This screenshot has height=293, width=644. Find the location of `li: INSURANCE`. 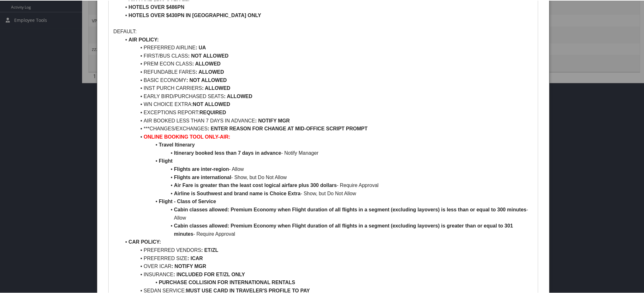

li: INSURANCE is located at coordinates (327, 274).